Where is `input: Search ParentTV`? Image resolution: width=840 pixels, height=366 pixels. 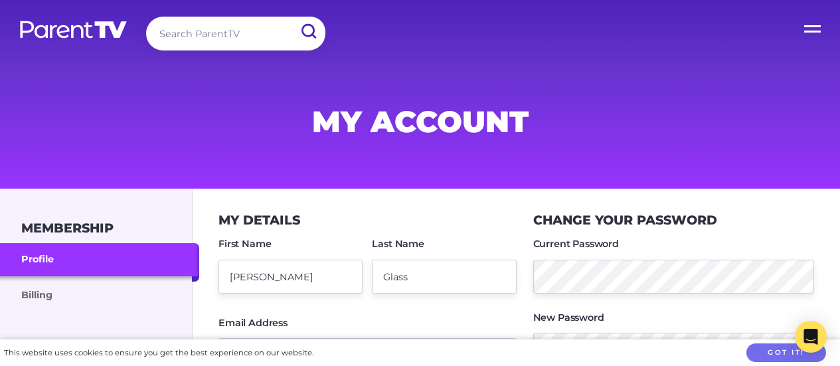
input: Search ParentTV is located at coordinates (236, 33).